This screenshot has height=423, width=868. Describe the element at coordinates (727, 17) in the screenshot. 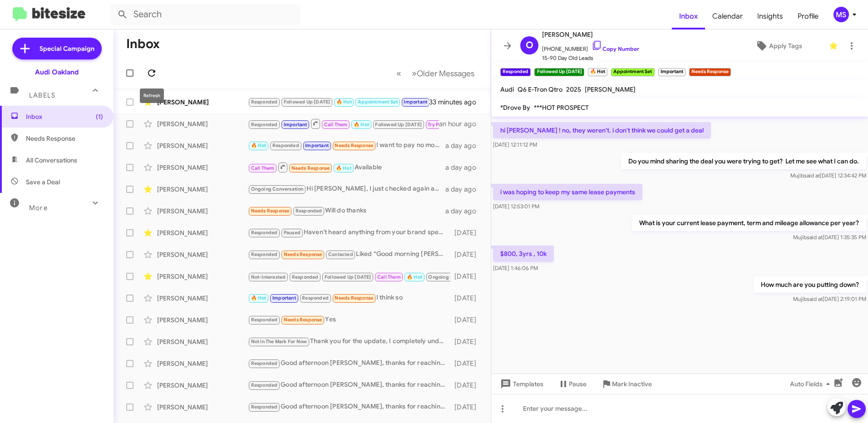

I see `span: Calendar` at that location.